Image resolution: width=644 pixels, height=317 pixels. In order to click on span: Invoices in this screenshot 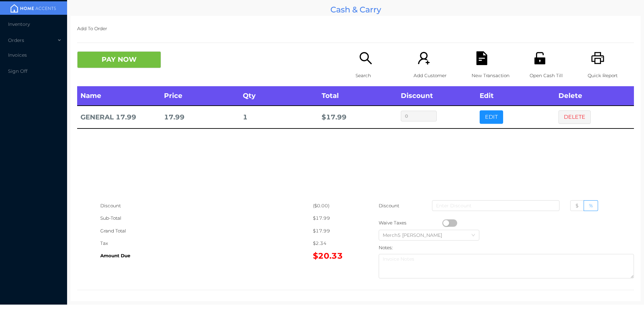, I will do `click(18, 55)`.